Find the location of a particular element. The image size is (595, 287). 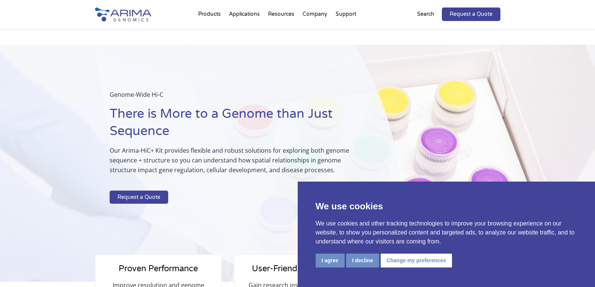

button: I decline is located at coordinates (363, 260).